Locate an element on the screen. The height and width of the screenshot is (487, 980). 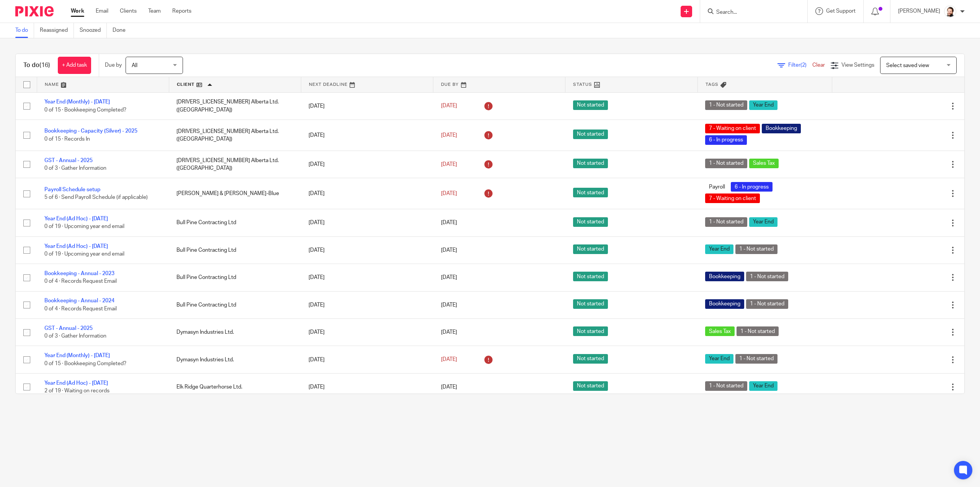
a: Team is located at coordinates (155, 11).